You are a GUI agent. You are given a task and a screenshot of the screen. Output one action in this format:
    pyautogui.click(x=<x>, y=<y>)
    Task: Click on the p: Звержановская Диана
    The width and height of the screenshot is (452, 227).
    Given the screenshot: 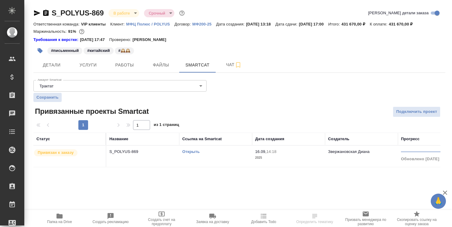 What is the action you would take?
    pyautogui.click(x=349, y=151)
    